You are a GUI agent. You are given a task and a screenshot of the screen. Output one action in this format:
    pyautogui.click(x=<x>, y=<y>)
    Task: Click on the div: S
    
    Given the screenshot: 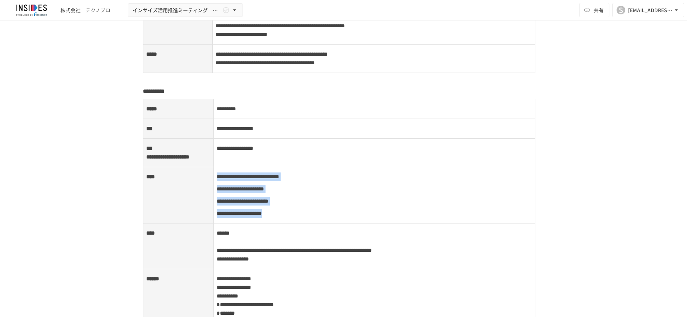 What is the action you would take?
    pyautogui.click(x=620, y=10)
    